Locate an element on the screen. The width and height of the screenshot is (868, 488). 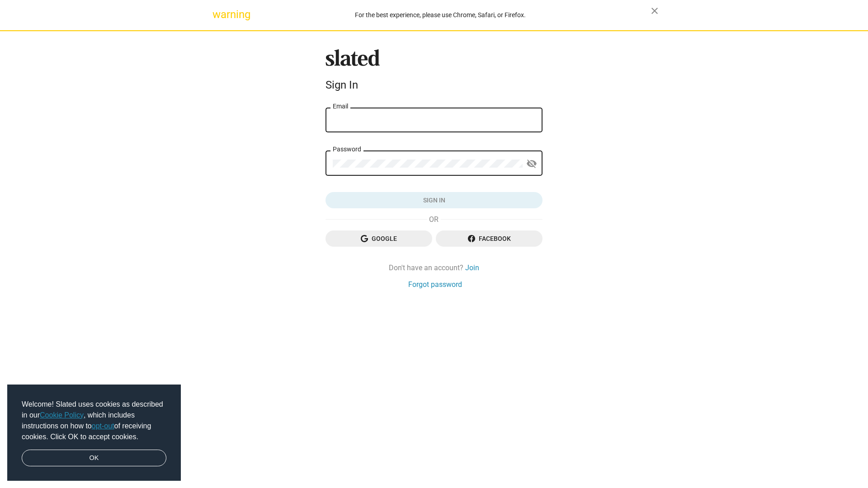
mat-icon: warning is located at coordinates (218, 14).